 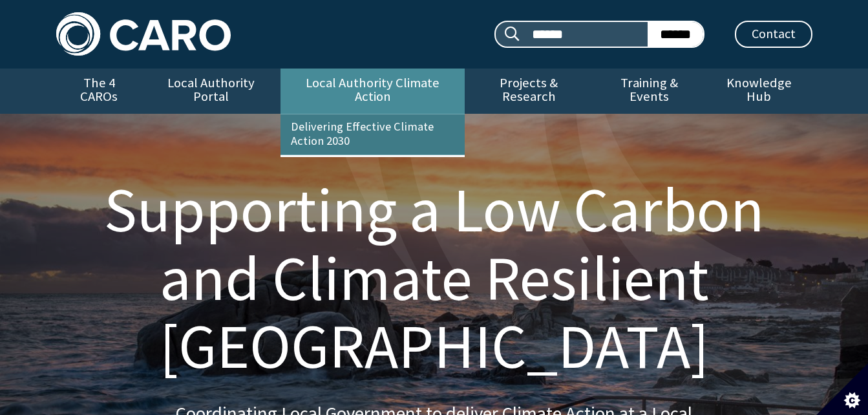 What do you see at coordinates (372, 135) in the screenshot?
I see `a: Delivering Effective Climate Action 2030` at bounding box center [372, 135].